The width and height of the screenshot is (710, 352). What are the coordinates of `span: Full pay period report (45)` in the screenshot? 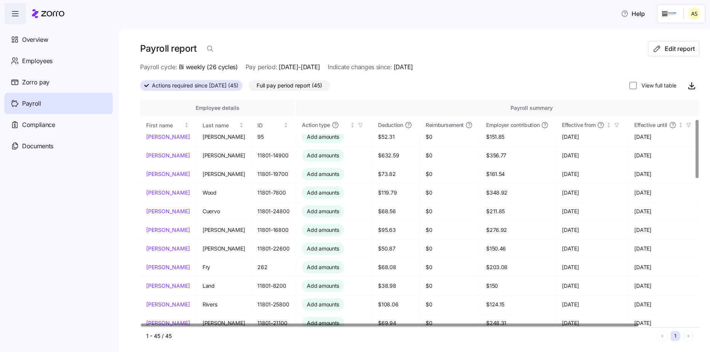 It's located at (289, 86).